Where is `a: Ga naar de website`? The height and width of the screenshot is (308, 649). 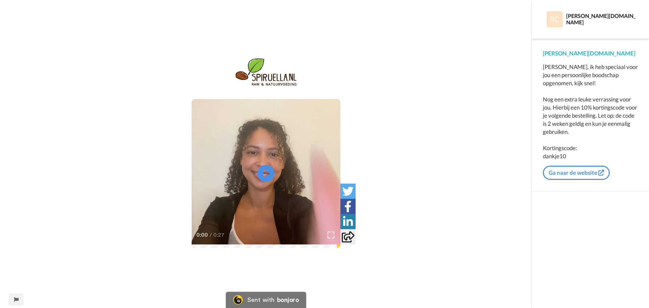 a: Ga naar de website is located at coordinates (577, 173).